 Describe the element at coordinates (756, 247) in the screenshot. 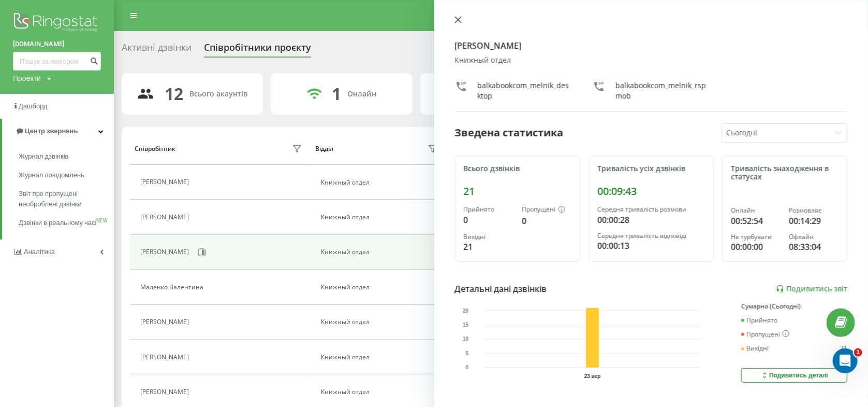

I see `div: 00:00:00` at that location.